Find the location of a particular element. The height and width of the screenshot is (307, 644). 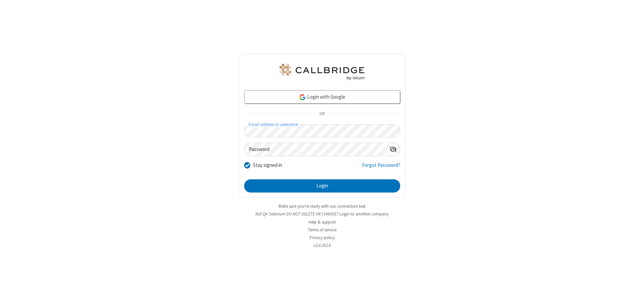

input: Email address or username is located at coordinates (322, 131).